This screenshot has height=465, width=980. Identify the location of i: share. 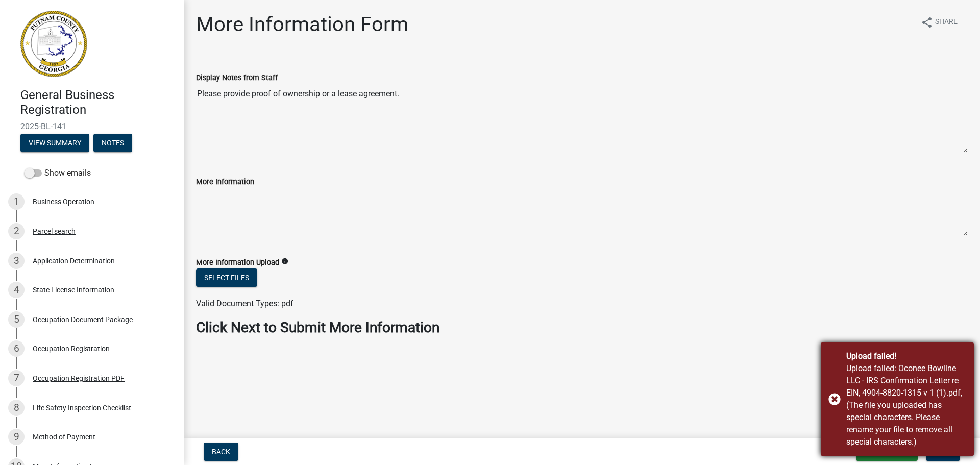
(927, 22).